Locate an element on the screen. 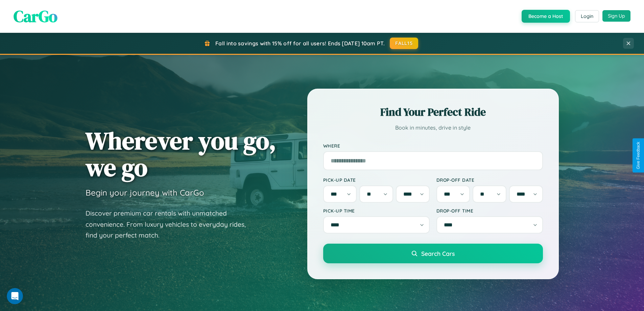 This screenshot has height=311, width=644. button: Become a Host is located at coordinates (546, 16).